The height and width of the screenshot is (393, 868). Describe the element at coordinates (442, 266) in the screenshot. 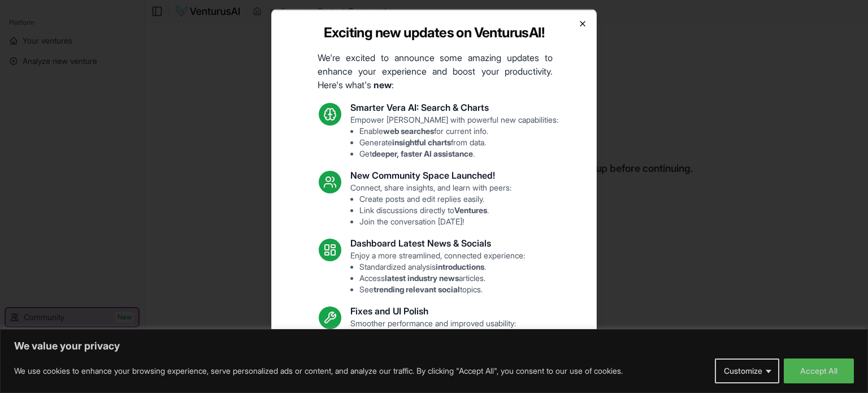

I see `li: Standardized analysis .` at that location.